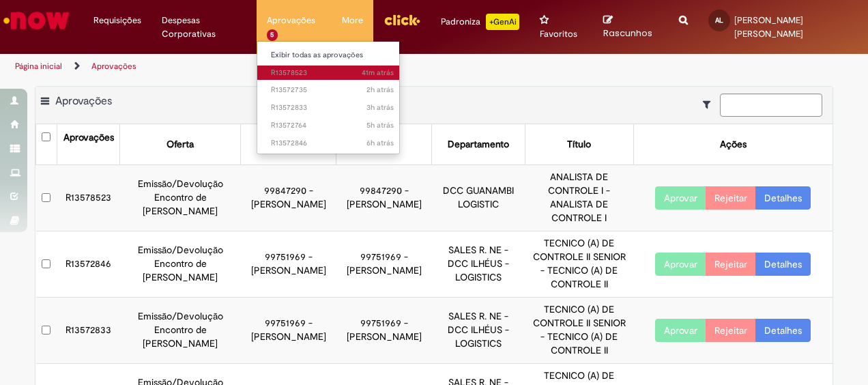  I want to click on time: 29/09/2025 15:55:25, so click(380, 90).